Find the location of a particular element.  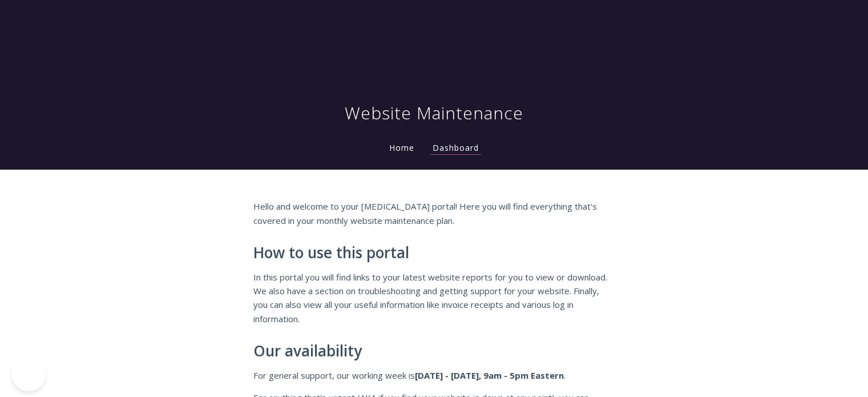

a: Dashboard is located at coordinates (456, 148).